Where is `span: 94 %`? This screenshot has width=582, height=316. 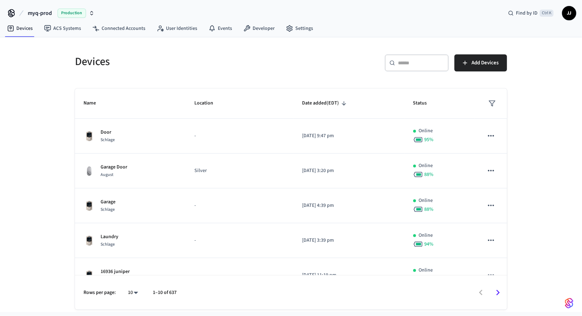 span: 94 % is located at coordinates (429, 244).